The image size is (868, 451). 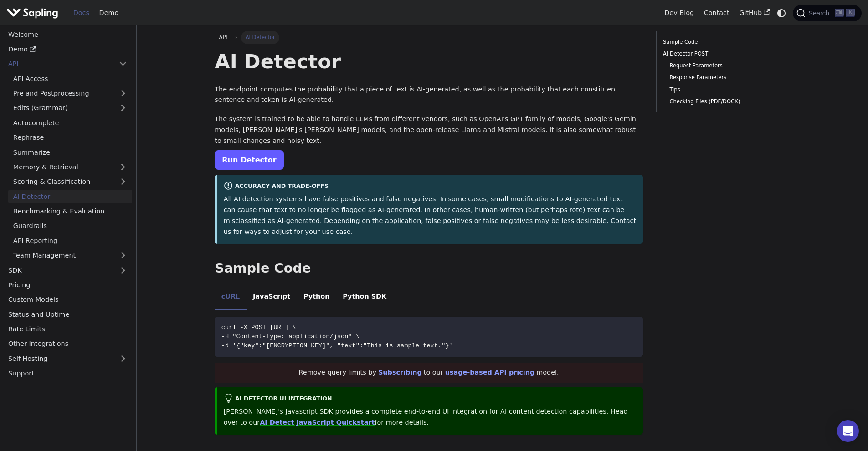 I want to click on a: Docs, so click(x=81, y=13).